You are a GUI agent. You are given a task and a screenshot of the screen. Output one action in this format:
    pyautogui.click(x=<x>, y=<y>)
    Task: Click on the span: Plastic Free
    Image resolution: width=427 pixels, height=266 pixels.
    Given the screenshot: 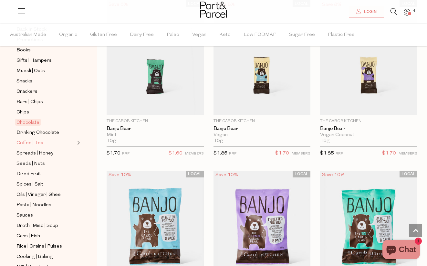 What is the action you would take?
    pyautogui.click(x=341, y=35)
    